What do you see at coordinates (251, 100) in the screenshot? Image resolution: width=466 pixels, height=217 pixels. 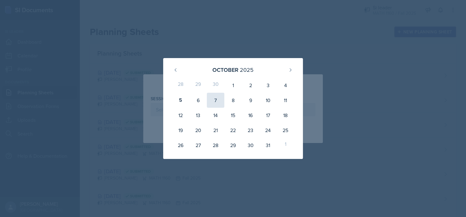 I see `div: 9` at bounding box center [251, 100].